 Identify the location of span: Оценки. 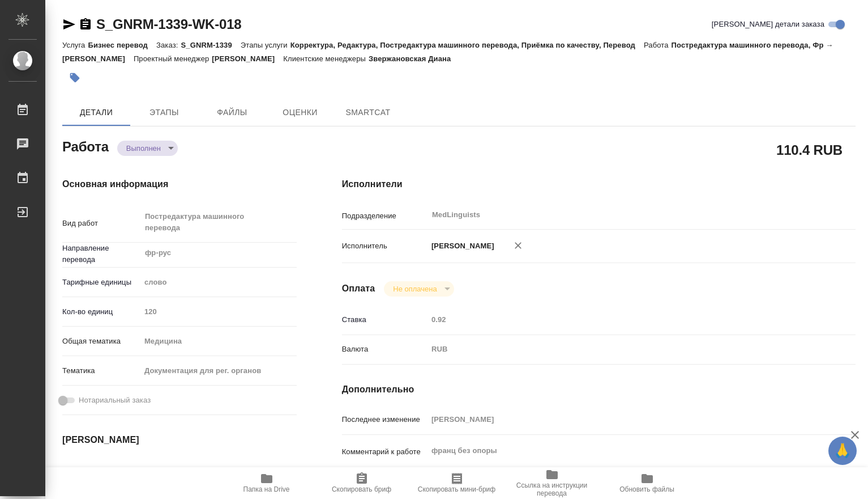
(301, 112).